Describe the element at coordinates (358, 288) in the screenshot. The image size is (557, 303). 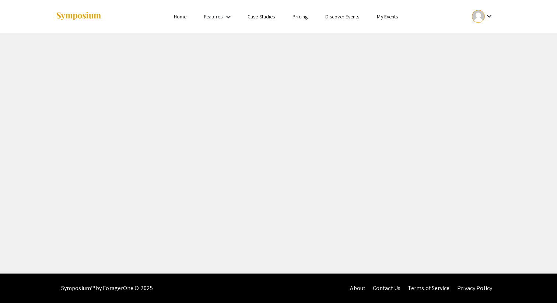
I see `a: About` at that location.